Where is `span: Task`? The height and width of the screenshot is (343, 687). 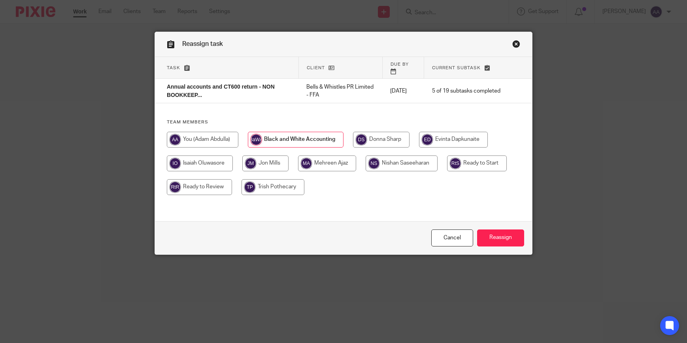
span: Task is located at coordinates (174, 68).